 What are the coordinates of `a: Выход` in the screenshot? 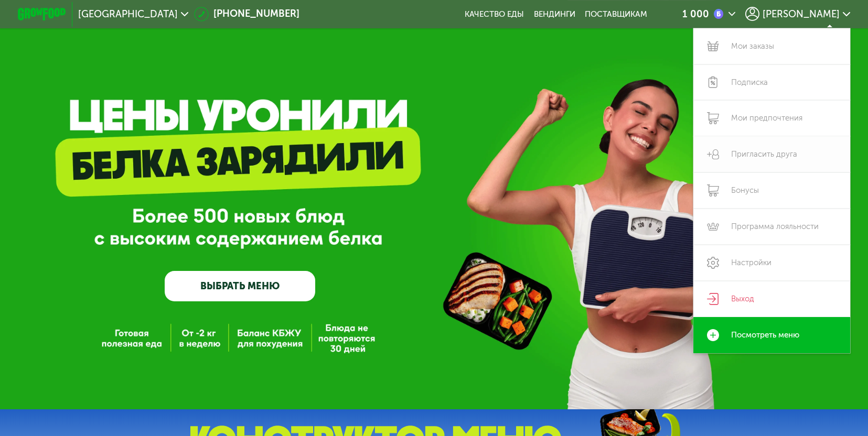 It's located at (771, 298).